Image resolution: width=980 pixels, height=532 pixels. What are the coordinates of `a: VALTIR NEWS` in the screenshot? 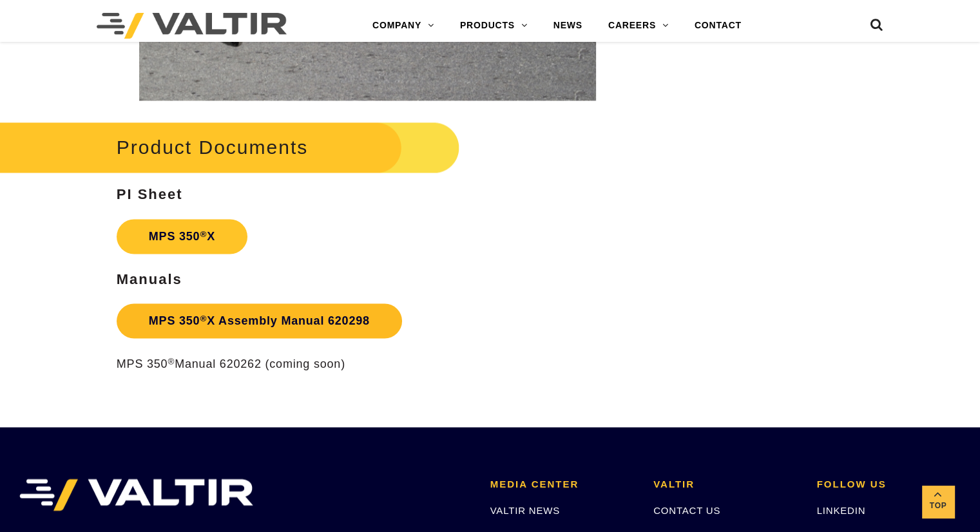 It's located at (525, 509).